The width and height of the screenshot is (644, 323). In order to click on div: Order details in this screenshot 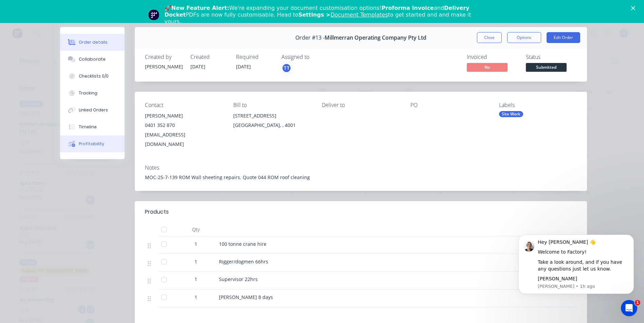, I will do `click(93, 43)`.